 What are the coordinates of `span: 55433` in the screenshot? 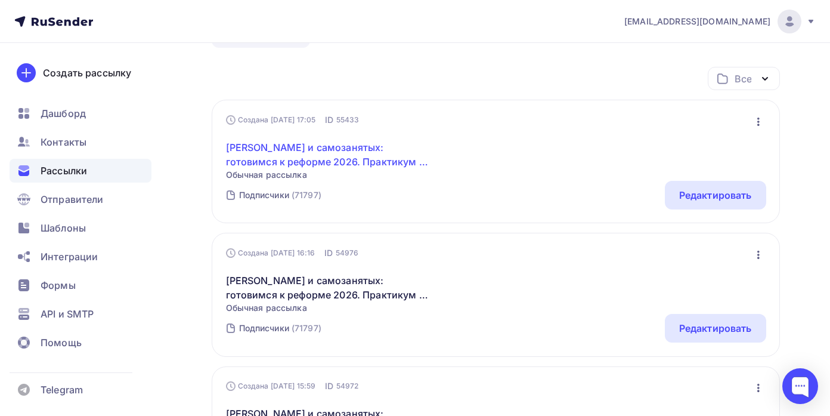 It's located at (348, 120).